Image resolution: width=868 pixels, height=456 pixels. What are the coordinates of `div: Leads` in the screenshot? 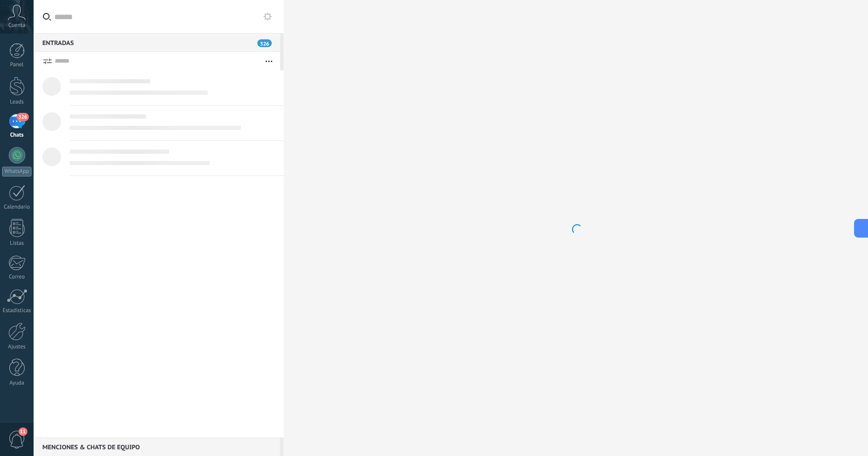 It's located at (17, 102).